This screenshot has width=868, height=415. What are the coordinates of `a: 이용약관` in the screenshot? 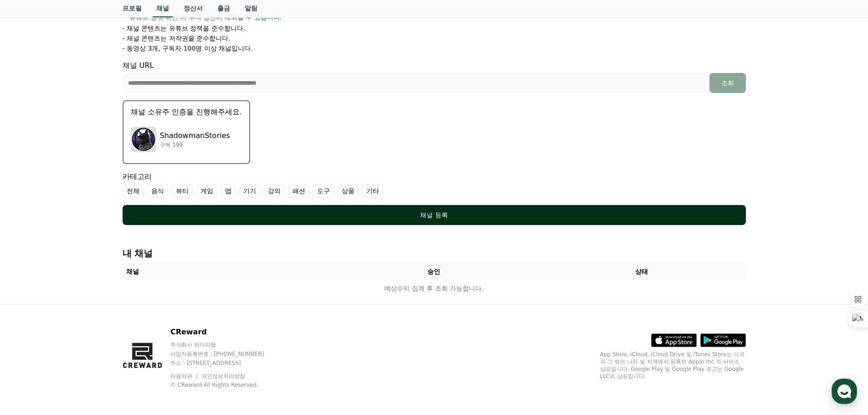 It's located at (184, 376).